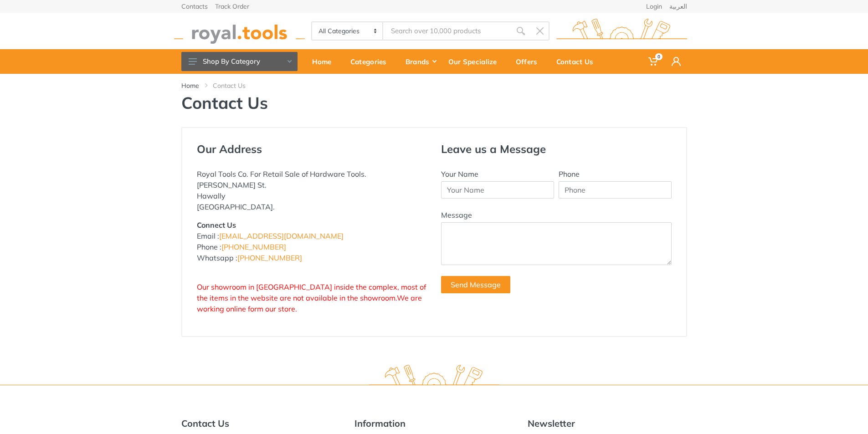 The image size is (868, 434). What do you see at coordinates (475, 61) in the screenshot?
I see `div: Our Specialize` at bounding box center [475, 61].